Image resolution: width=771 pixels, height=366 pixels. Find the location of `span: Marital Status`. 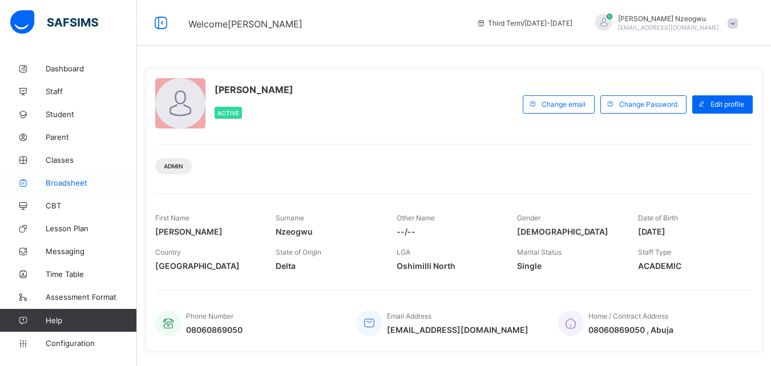

span: Marital Status is located at coordinates (539, 252).